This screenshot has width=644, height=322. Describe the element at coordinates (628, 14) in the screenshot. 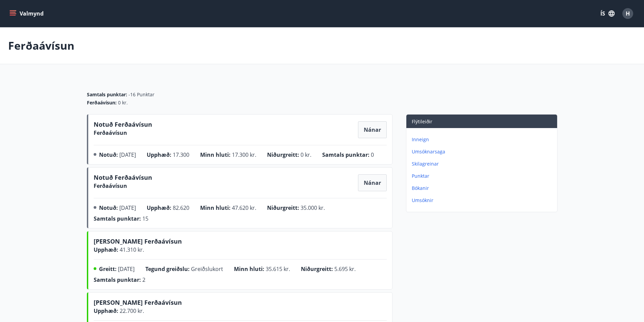

I see `span: H` at that location.